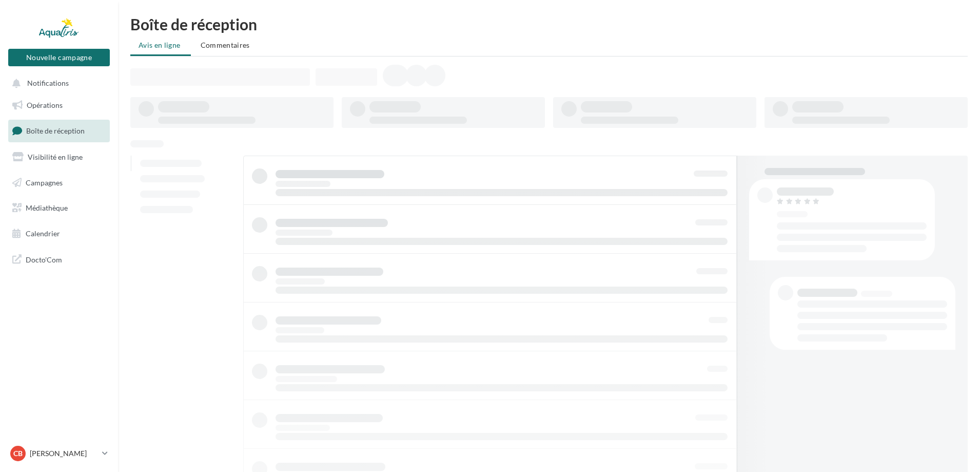 The height and width of the screenshot is (472, 980). Describe the element at coordinates (55, 157) in the screenshot. I see `span: Visibilité en ligne` at that location.